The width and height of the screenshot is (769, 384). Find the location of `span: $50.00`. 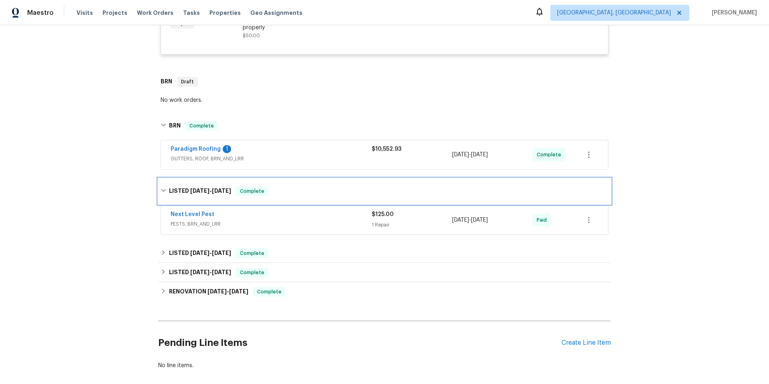

span: $50.00 is located at coordinates (251, 36).